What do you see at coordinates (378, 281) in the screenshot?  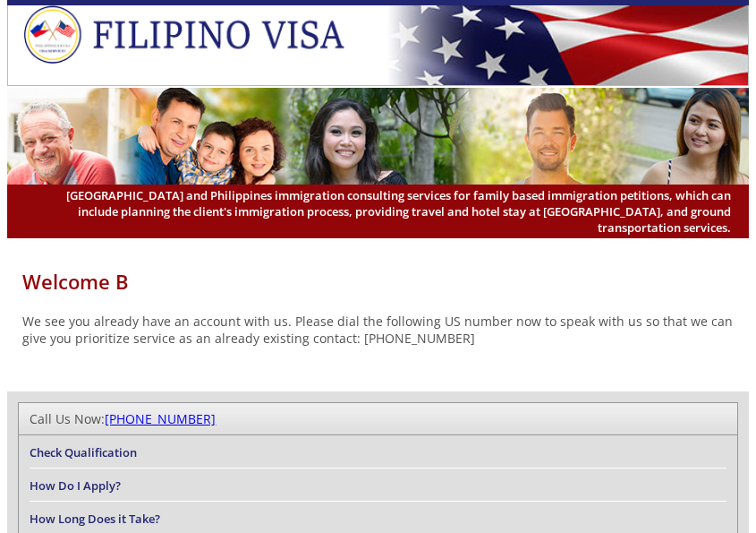 I see `h1: Welcome B` at bounding box center [378, 281].